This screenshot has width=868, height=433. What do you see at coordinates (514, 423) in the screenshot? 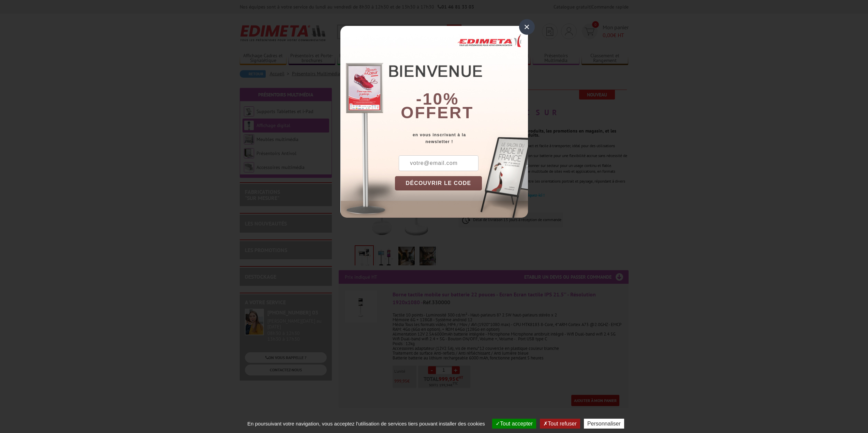
I see `button: Tout accepter` at bounding box center [514, 423].